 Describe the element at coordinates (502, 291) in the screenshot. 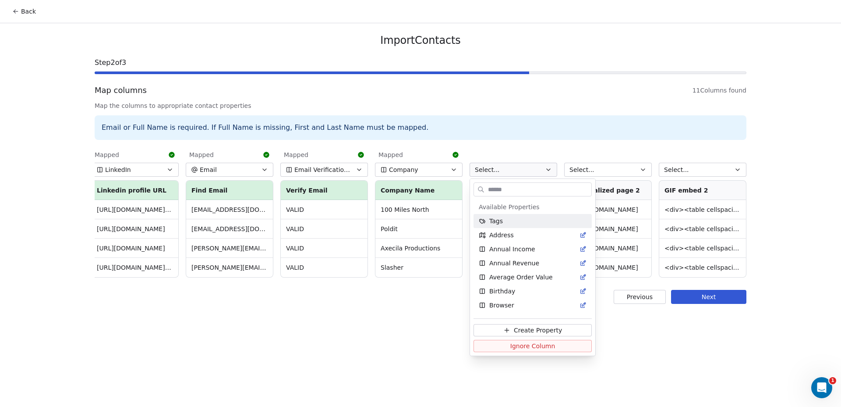

I see `span: Birthday` at that location.